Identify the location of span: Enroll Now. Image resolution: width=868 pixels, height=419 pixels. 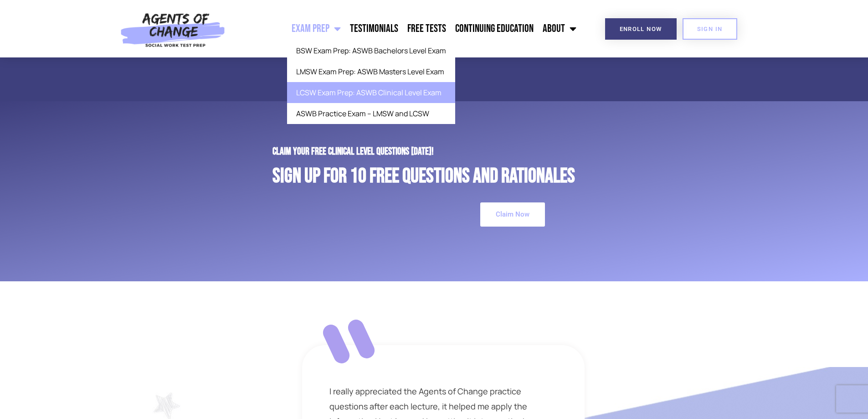
(641, 29).